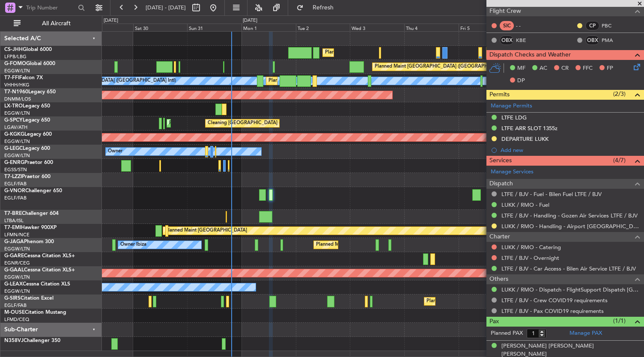  I want to click on span: FP, so click(610, 68).